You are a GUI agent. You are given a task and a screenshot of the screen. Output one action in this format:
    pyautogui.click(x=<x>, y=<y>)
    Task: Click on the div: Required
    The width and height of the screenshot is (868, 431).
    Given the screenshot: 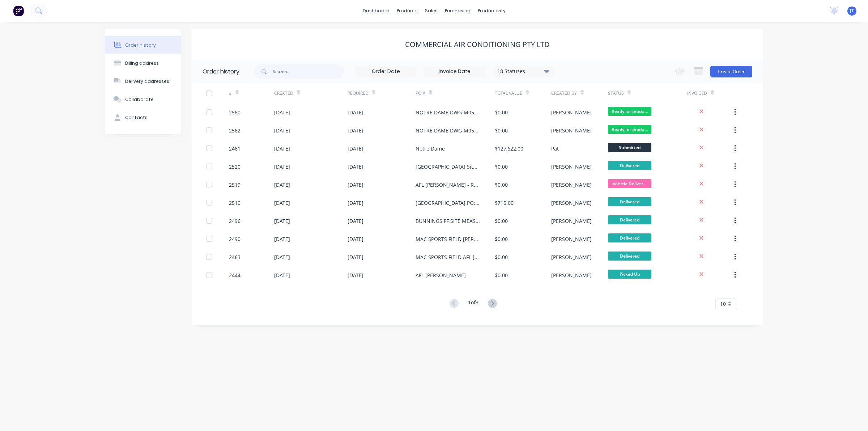 What is the action you would take?
    pyautogui.click(x=358, y=93)
    